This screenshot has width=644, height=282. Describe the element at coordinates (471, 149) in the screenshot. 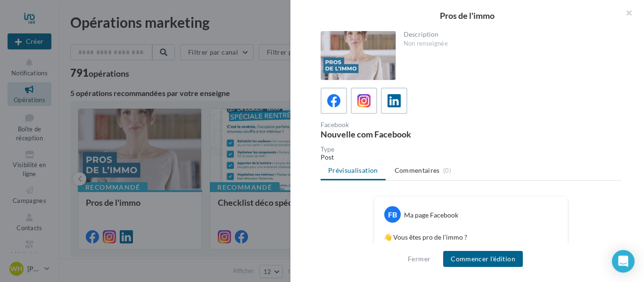

I see `div: Type` at that location.